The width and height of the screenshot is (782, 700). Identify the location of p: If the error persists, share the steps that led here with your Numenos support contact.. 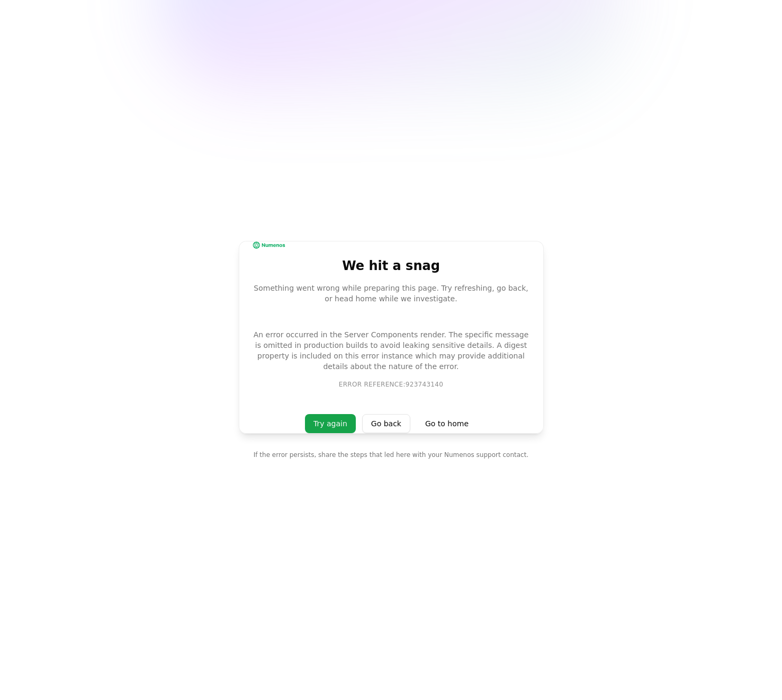
(391, 455).